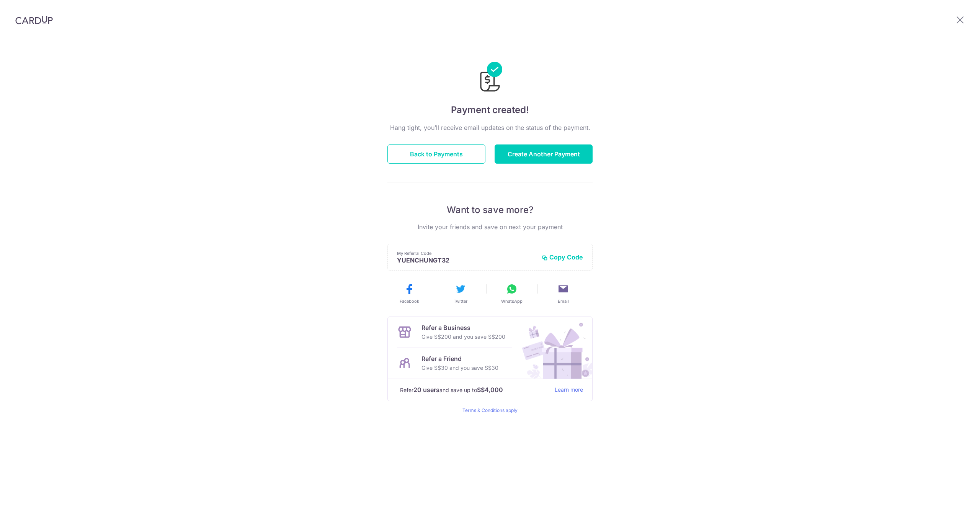 This screenshot has width=980, height=507. I want to click on span: Facebook, so click(409, 301).